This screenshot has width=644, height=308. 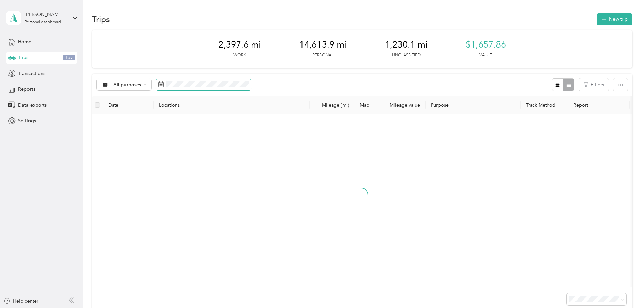 I want to click on th: Mileage (mi), so click(x=332, y=105).